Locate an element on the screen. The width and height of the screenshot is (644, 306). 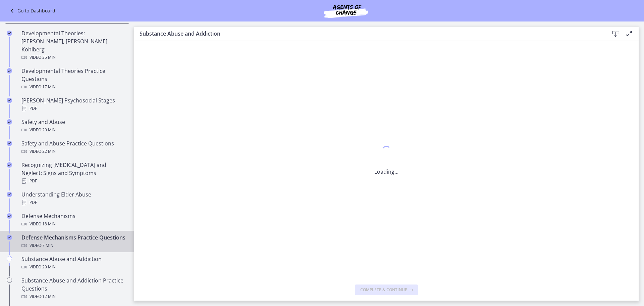
div: 1 is located at coordinates (387, 152).